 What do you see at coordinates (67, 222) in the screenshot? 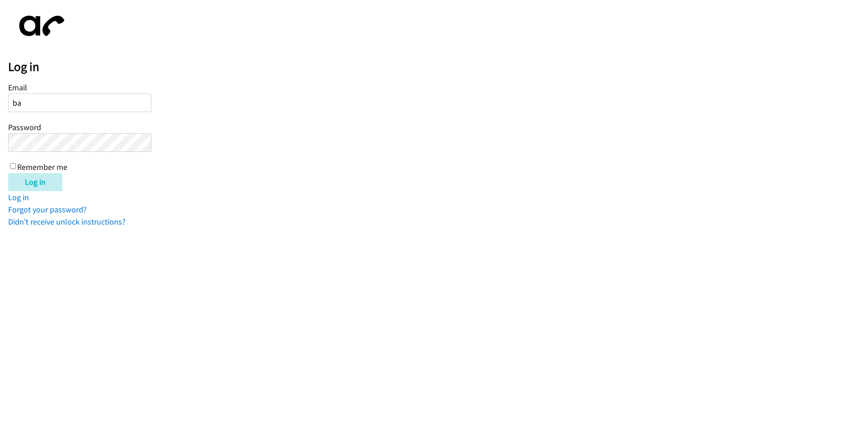
I see `a: Didn't receive unlock instructions?` at bounding box center [67, 222].